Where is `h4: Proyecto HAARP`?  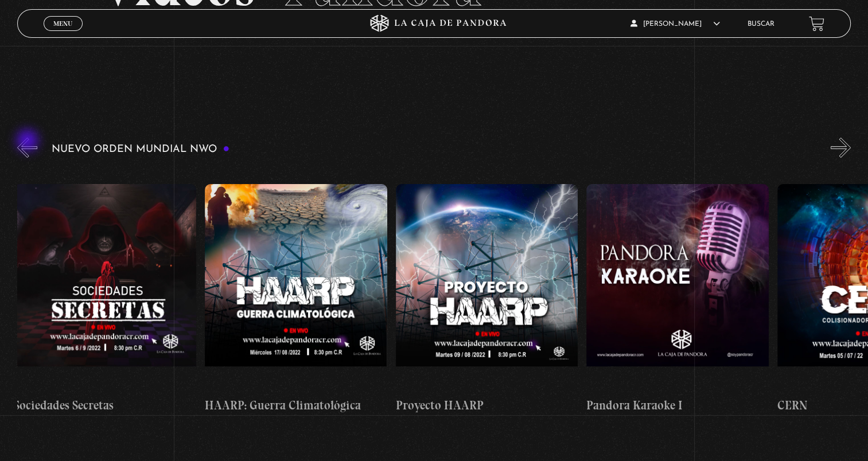
h4: Proyecto HAARP is located at coordinates (487, 406).